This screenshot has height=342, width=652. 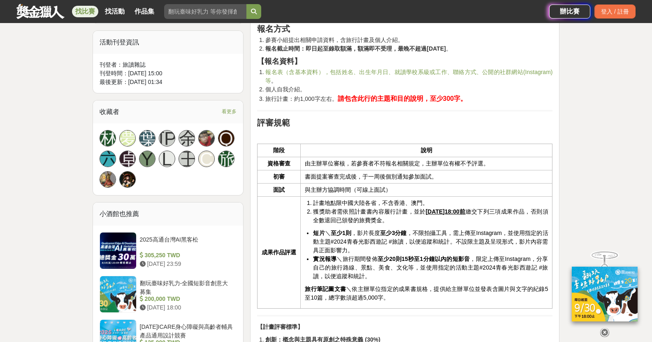 What do you see at coordinates (226, 138) in the screenshot?
I see `div: Q` at bounding box center [226, 138].